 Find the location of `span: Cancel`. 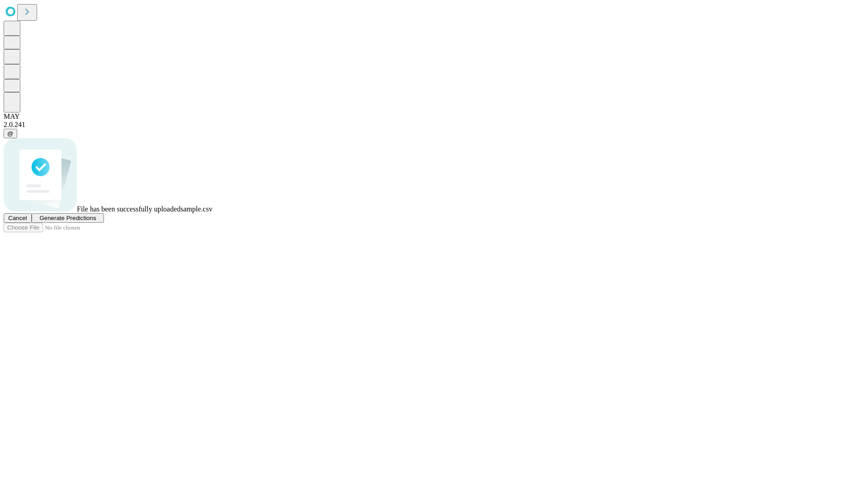

span: Cancel is located at coordinates (18, 218).